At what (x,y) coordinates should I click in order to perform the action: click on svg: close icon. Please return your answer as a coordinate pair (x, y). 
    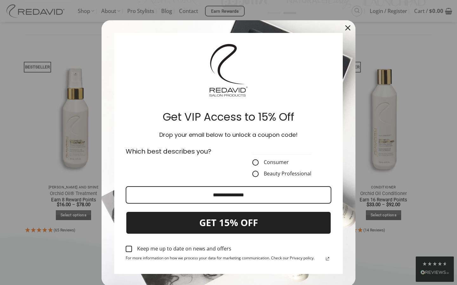
    Looking at the image, I should click on (347, 28).